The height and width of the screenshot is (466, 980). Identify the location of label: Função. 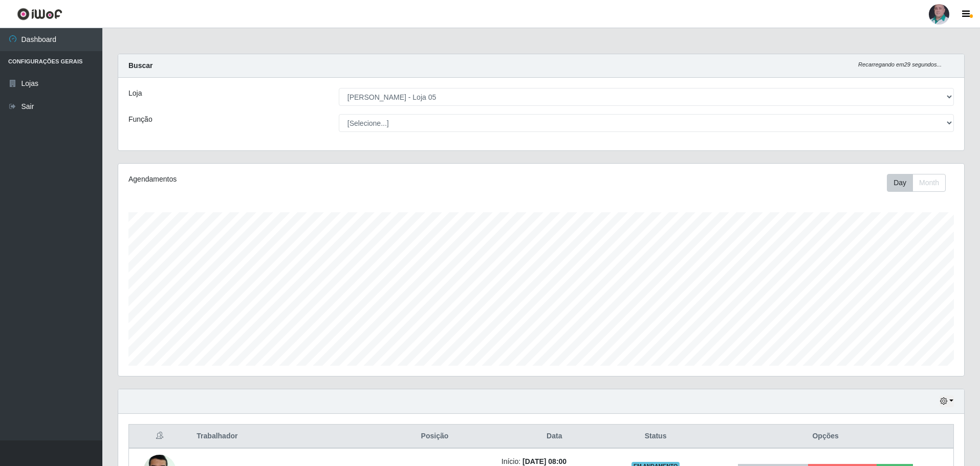
(140, 119).